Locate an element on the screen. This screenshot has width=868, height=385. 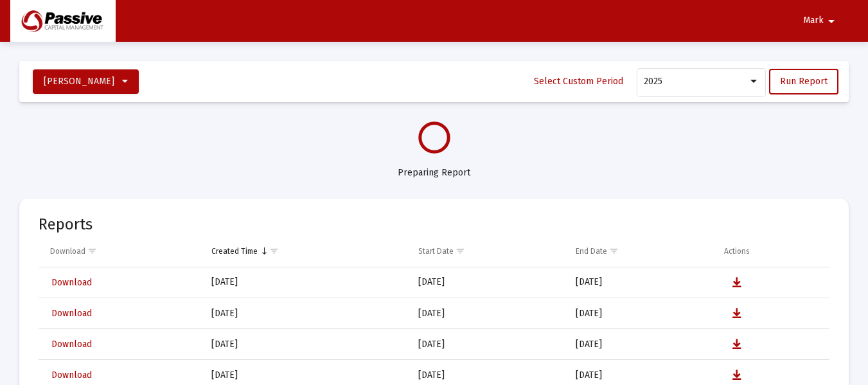
div: Download is located at coordinates (68, 251).